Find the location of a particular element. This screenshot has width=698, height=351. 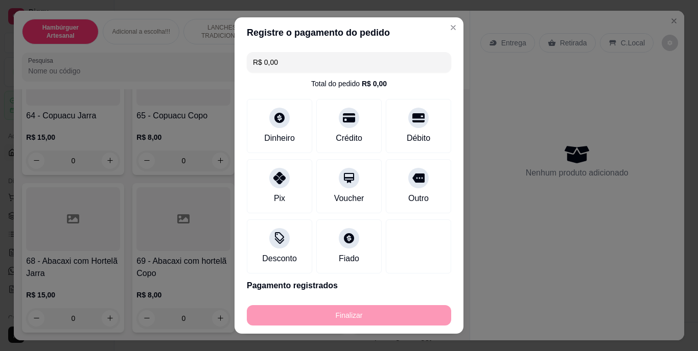

div: Total do pedido is located at coordinates (349, 84).